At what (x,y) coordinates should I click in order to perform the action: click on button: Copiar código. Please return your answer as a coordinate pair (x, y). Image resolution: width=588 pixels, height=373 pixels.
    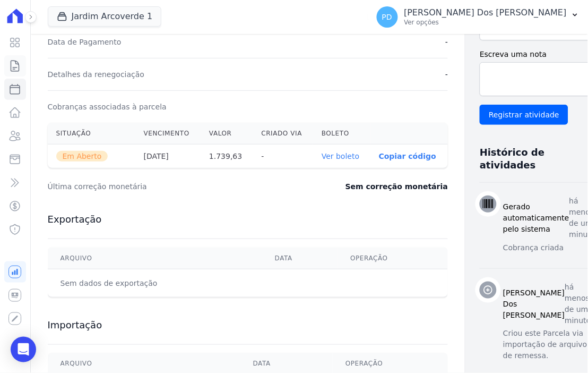
    Looking at the image, I should click on (408, 156).